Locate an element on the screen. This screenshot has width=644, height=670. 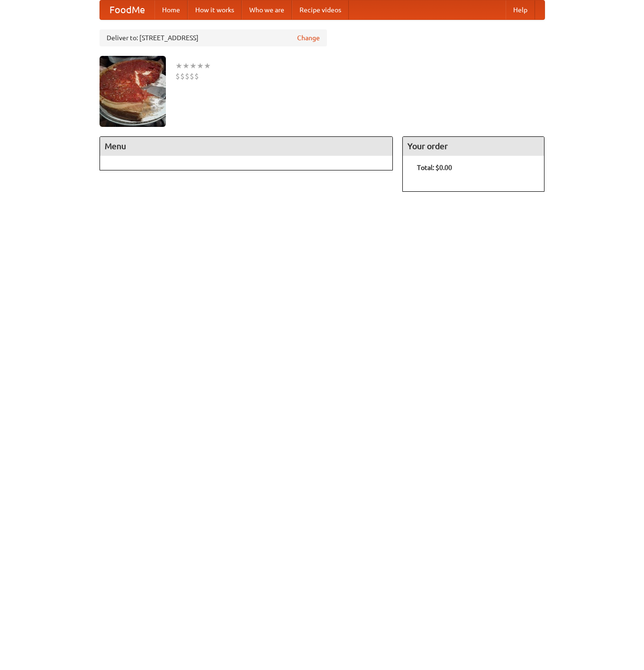
a: How it works is located at coordinates (214, 10).